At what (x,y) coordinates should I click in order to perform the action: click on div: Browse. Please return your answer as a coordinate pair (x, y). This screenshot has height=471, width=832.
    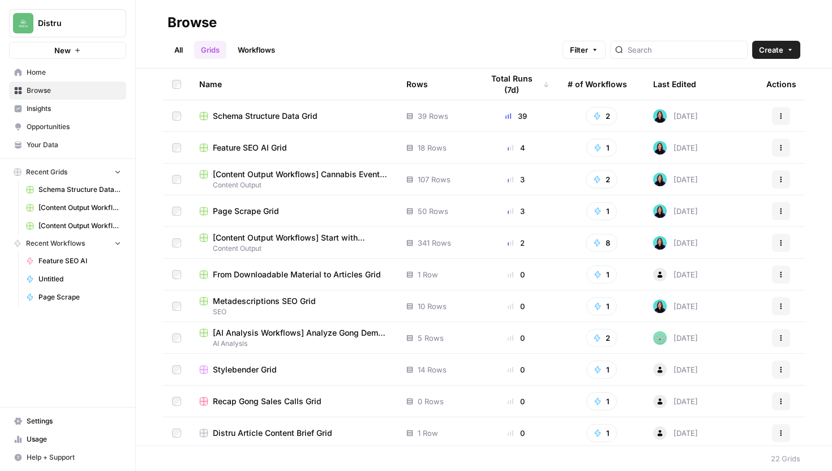
    Looking at the image, I should click on (192, 23).